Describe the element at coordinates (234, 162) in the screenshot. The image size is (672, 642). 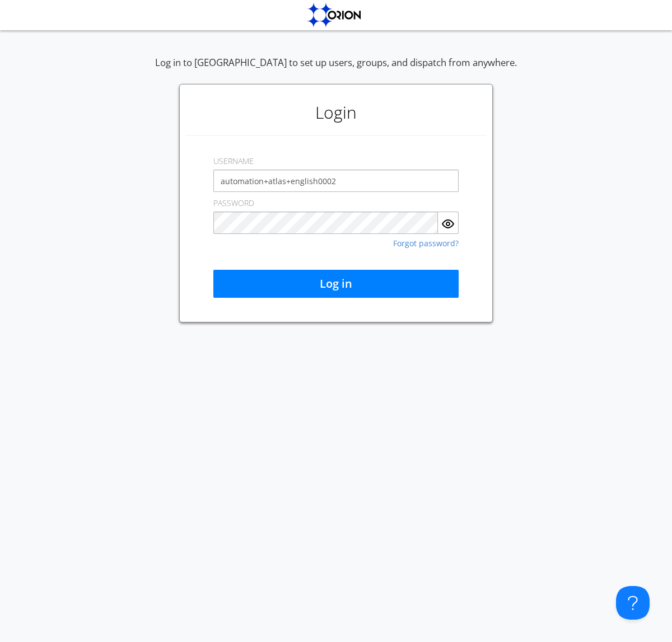
I see `label: USERNAME` at that location.